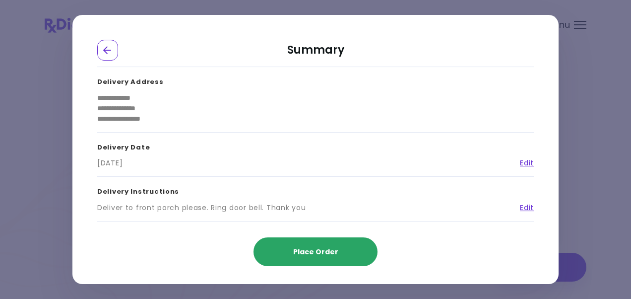 The image size is (631, 299). What do you see at coordinates (316, 145) in the screenshot?
I see `h3: Delivery Date` at bounding box center [316, 145].